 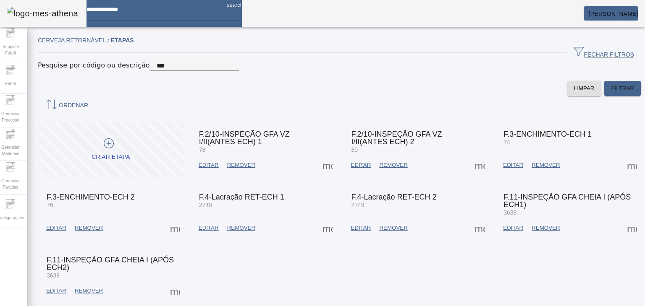 I want to click on button: FILTRAR, so click(x=622, y=89).